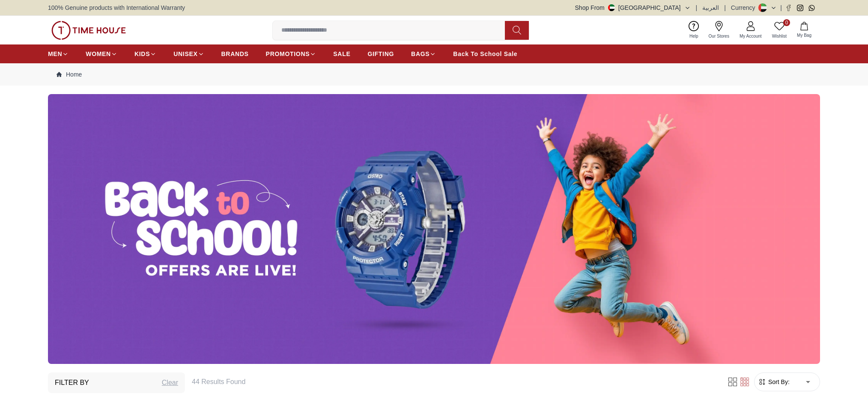 This screenshot has height=396, width=868. Describe the element at coordinates (170, 383) in the screenshot. I see `div: Clear` at that location.